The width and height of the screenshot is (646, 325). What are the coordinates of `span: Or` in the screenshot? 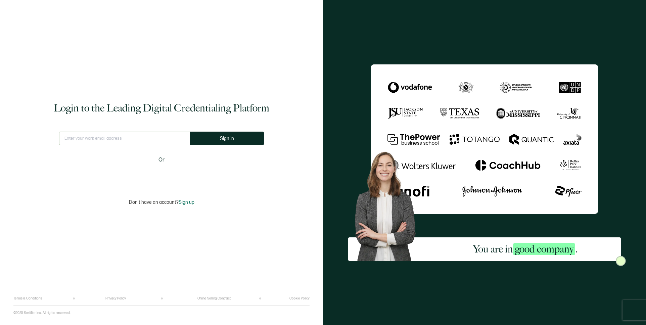 It's located at (161, 160).